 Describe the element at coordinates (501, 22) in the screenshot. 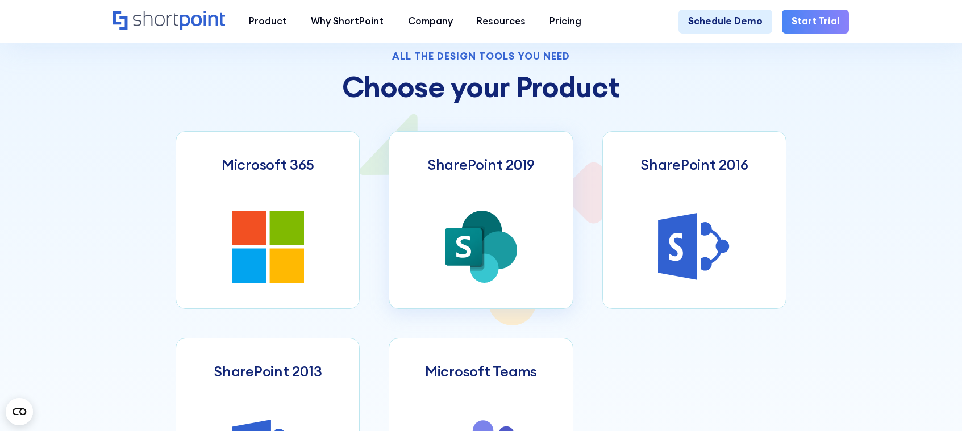

I see `a: Resources` at that location.